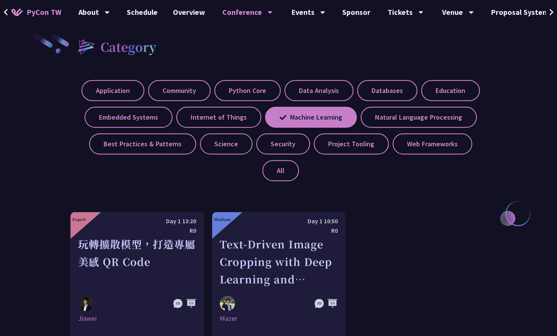 The width and height of the screenshot is (557, 336). Describe the element at coordinates (79, 219) in the screenshot. I see `div: Expert` at that location.